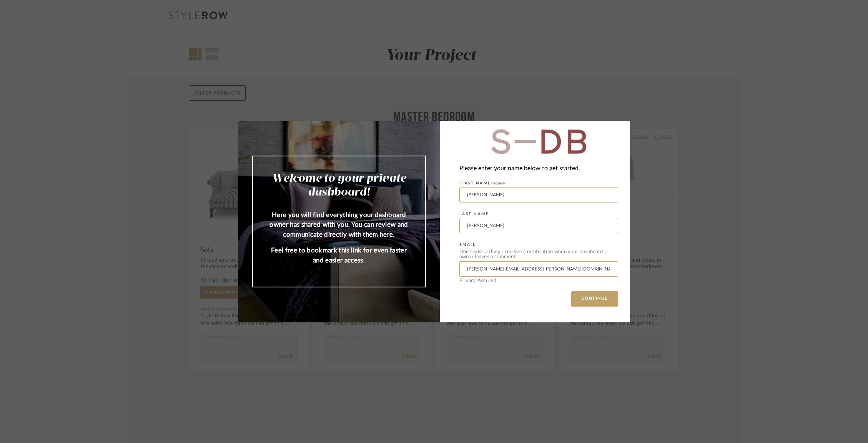  Describe the element at coordinates (539, 280) in the screenshot. I see `div: Privacy Assured` at that location.